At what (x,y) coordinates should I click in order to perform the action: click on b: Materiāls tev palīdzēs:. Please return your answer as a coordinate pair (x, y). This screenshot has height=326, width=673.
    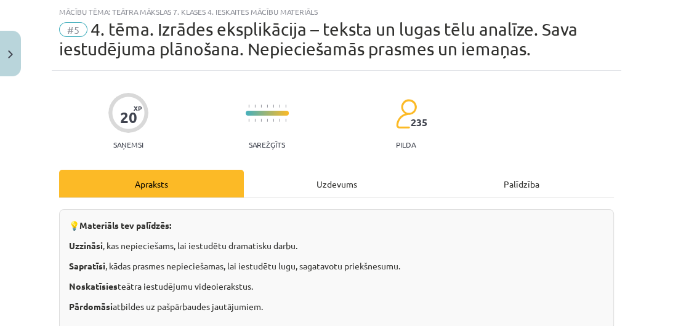
    Looking at the image, I should click on (125, 225).